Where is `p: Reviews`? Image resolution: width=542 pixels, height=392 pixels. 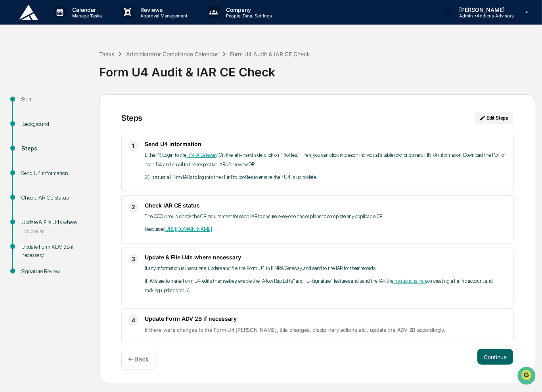 p: Reviews is located at coordinates (163, 9).